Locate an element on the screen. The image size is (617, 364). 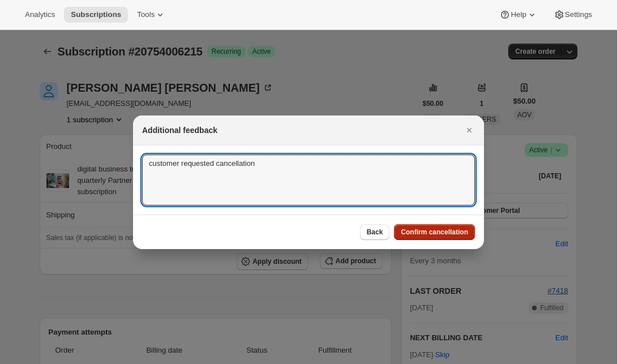
textarea: customer requested cancellation is located at coordinates (308, 180).